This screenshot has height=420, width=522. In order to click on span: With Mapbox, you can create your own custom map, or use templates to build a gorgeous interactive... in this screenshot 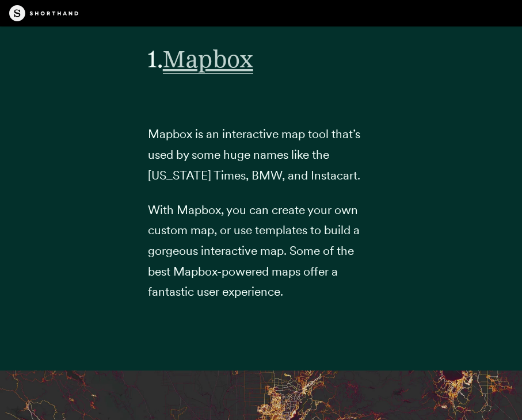, I will do `click(254, 251)`.